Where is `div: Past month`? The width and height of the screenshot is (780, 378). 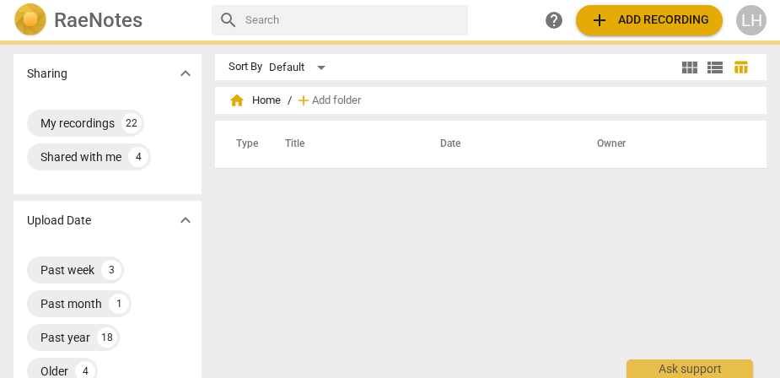
div: Past month is located at coordinates (71, 303).